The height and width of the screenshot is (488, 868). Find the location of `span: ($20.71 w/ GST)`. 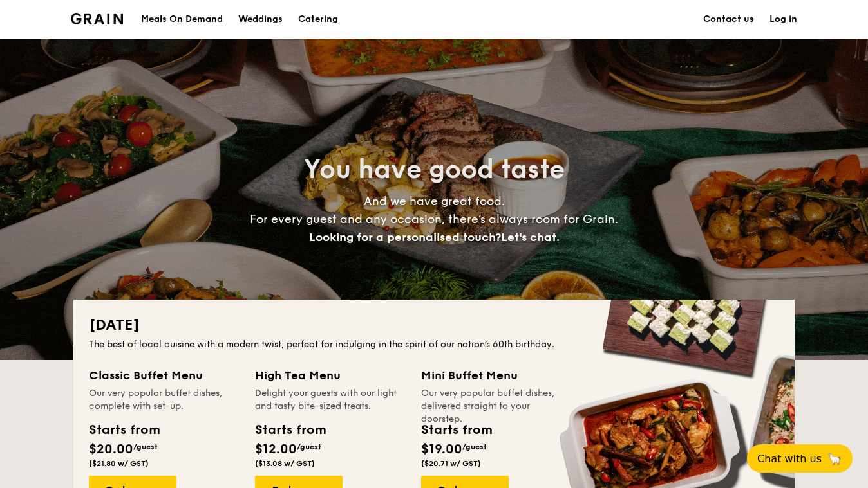

span: ($20.71 w/ GST) is located at coordinates (451, 464).